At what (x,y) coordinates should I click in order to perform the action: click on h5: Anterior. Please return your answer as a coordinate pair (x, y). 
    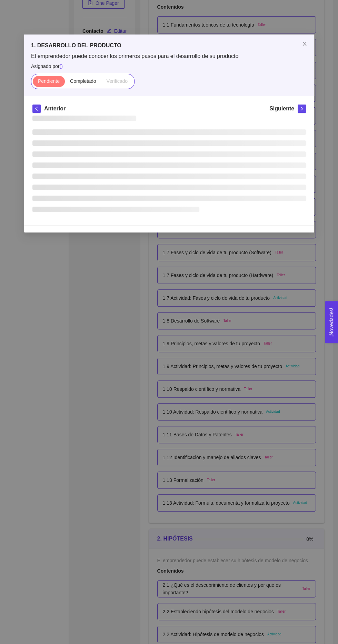
    Looking at the image, I should click on (55, 109).